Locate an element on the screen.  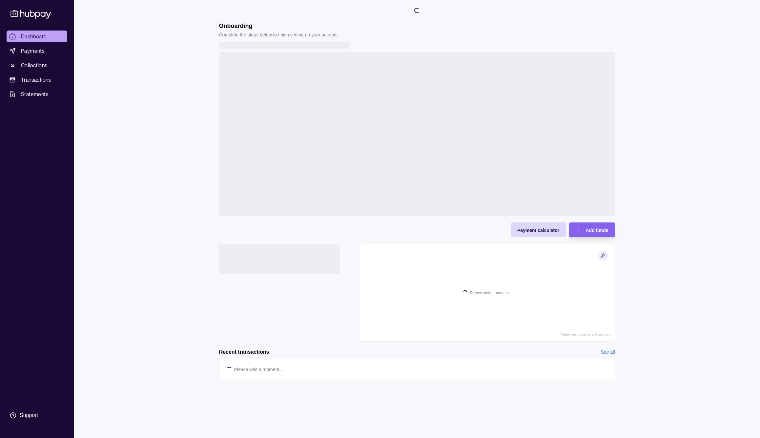
span: Statements is located at coordinates (35, 94).